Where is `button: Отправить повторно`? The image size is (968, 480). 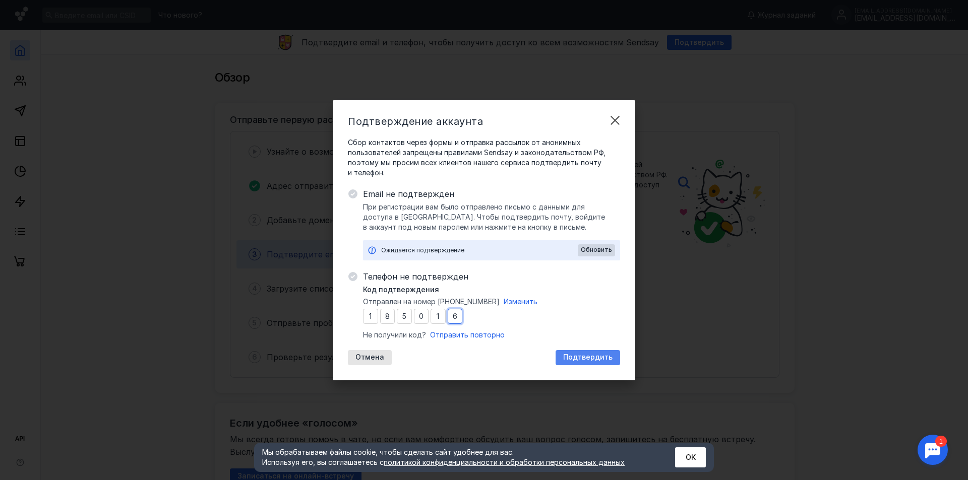 button: Отправить повторно is located at coordinates (467, 335).